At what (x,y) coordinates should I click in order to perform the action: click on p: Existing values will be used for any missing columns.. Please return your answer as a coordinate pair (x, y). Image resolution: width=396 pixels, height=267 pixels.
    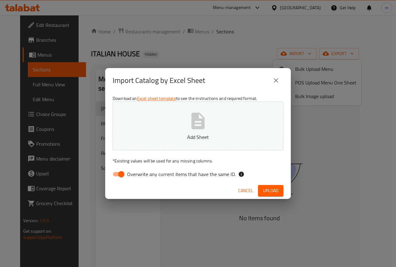
    Looking at the image, I should click on (198, 161).